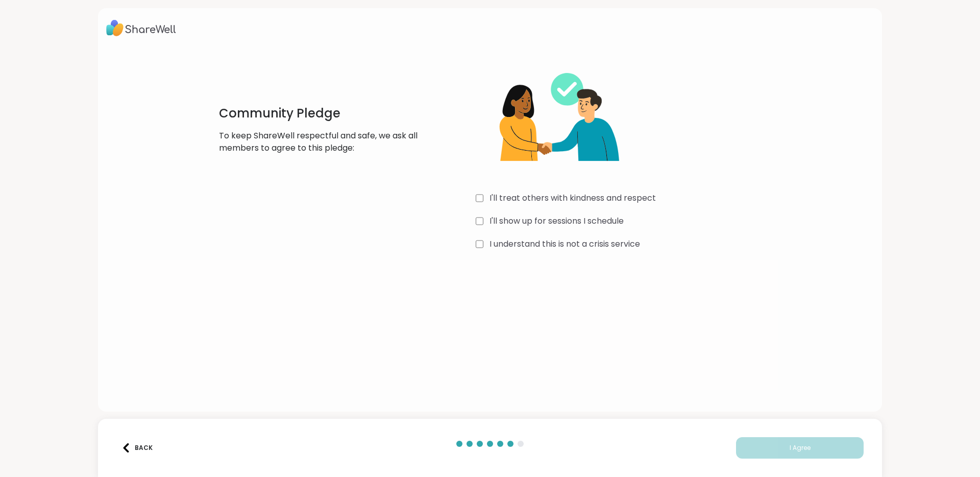  What do you see at coordinates (321, 142) in the screenshot?
I see `p: To keep ShareWell respectful and safe, we ask all members to agree to this pledge:` at bounding box center [321, 142].